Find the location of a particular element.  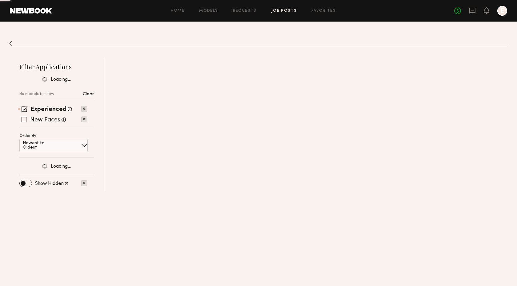

a: Models is located at coordinates (208, 11).